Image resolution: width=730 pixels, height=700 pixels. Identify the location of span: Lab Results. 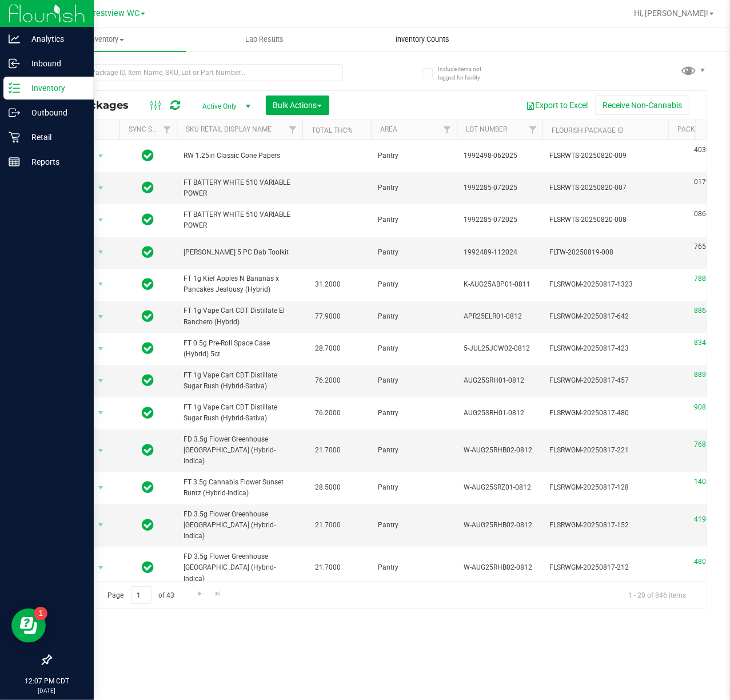
(264, 40).